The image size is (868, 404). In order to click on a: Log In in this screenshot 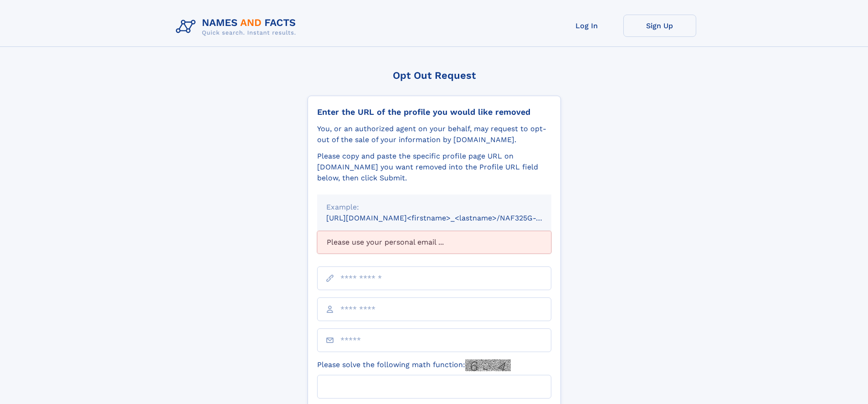, I will do `click(587, 25)`.